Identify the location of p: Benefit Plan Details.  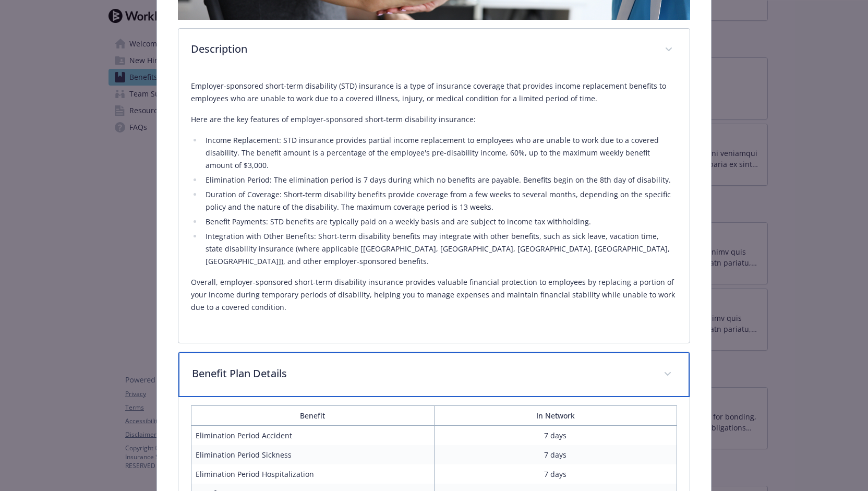
(421, 373).